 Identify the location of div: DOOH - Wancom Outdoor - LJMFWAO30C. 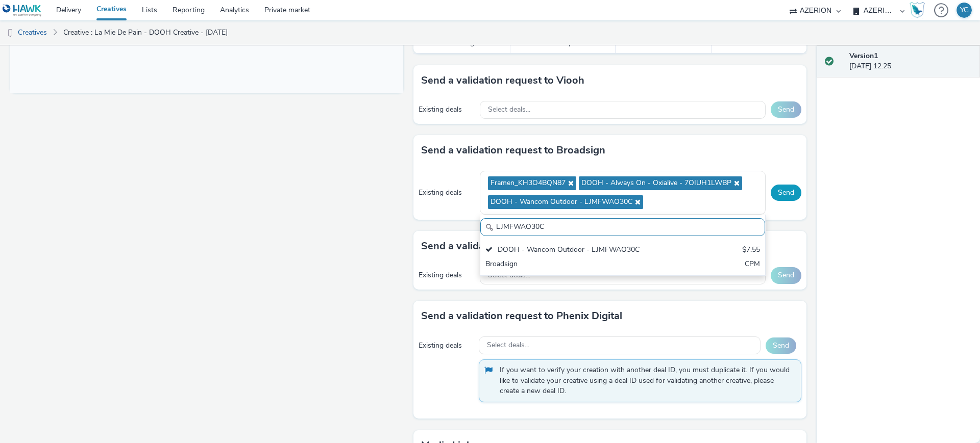
(576, 251).